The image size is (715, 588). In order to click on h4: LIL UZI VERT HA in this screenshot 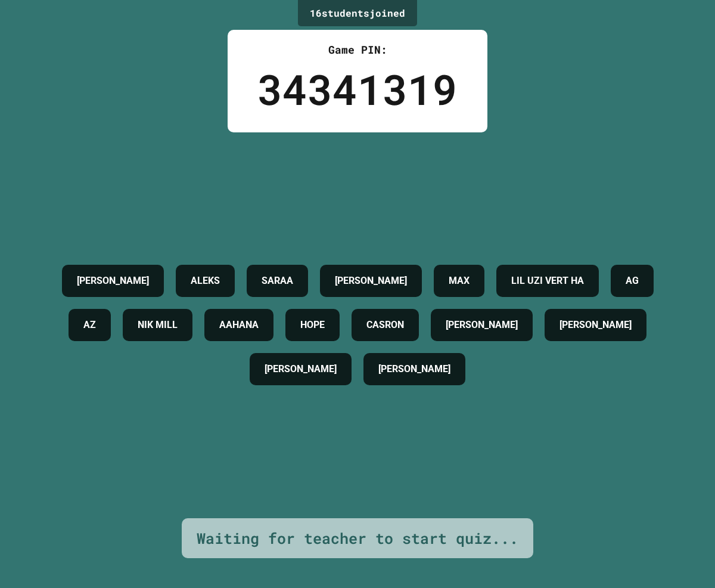, I will do `click(548, 281)`.